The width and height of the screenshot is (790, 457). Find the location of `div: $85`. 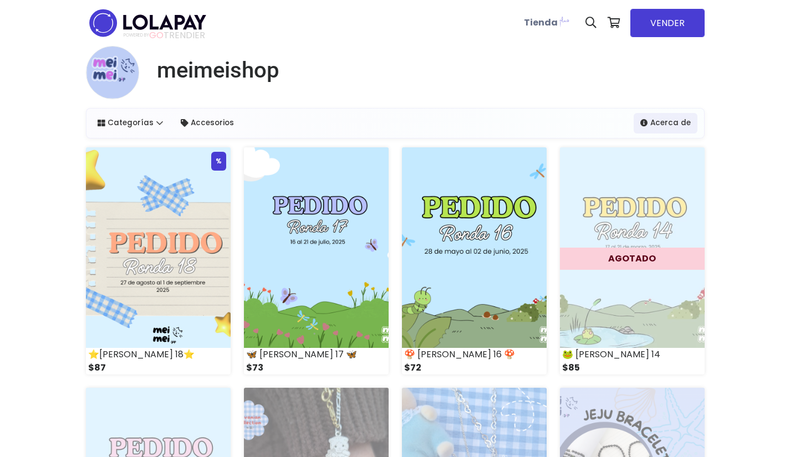

div: $85 is located at coordinates (632, 368).